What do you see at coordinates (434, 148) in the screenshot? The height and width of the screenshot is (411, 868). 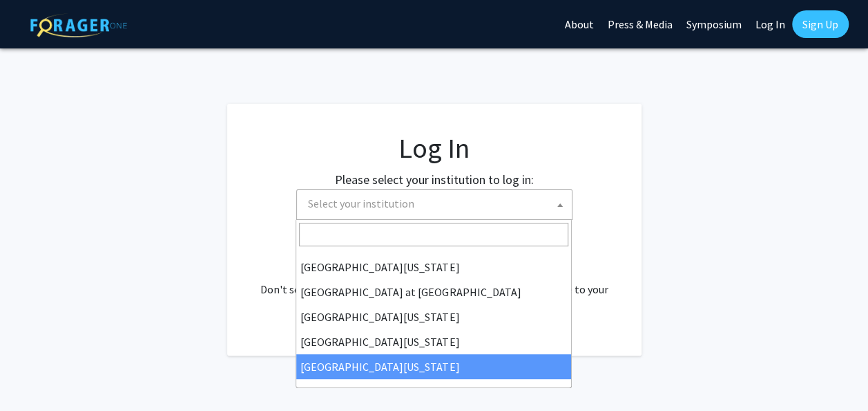 I see `h1: Log In` at bounding box center [434, 148].